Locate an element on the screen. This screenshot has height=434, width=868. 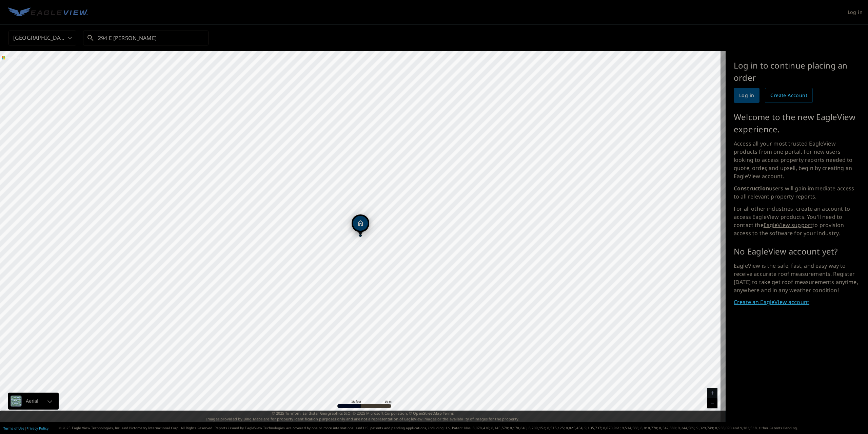
p: No EagleView account yet? is located at coordinates (797, 252).